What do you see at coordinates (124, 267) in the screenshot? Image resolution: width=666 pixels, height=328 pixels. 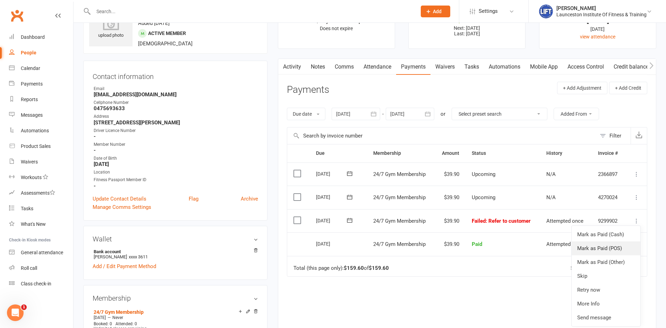 I see `a: Add / Edit Payment Method` at bounding box center [124, 267].